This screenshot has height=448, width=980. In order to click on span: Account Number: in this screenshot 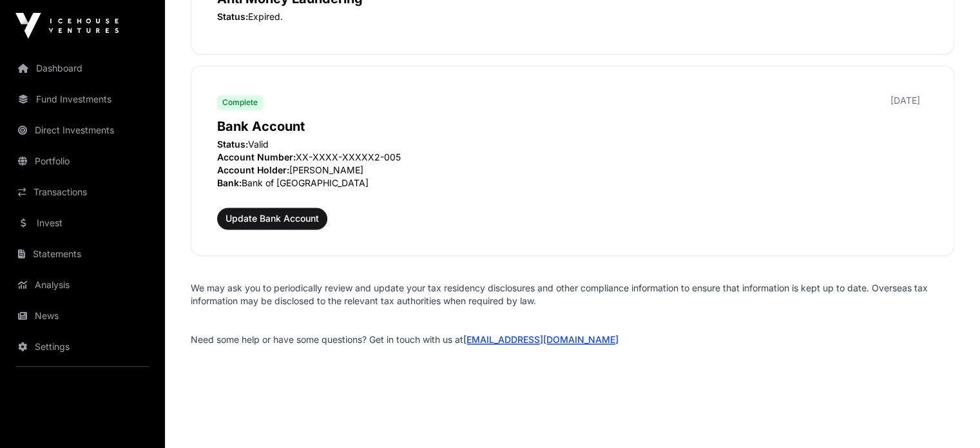, I will do `click(257, 156)`.